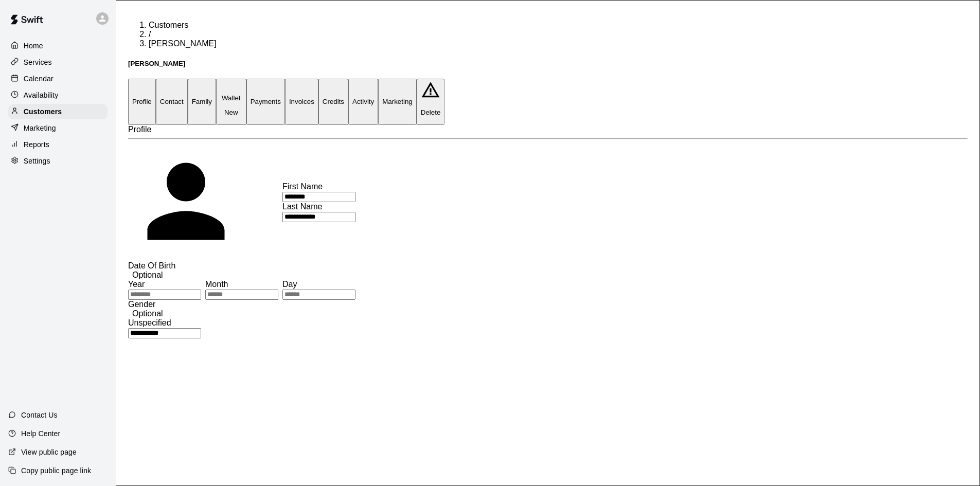 This screenshot has height=486, width=980. I want to click on div: Availability, so click(57, 95).